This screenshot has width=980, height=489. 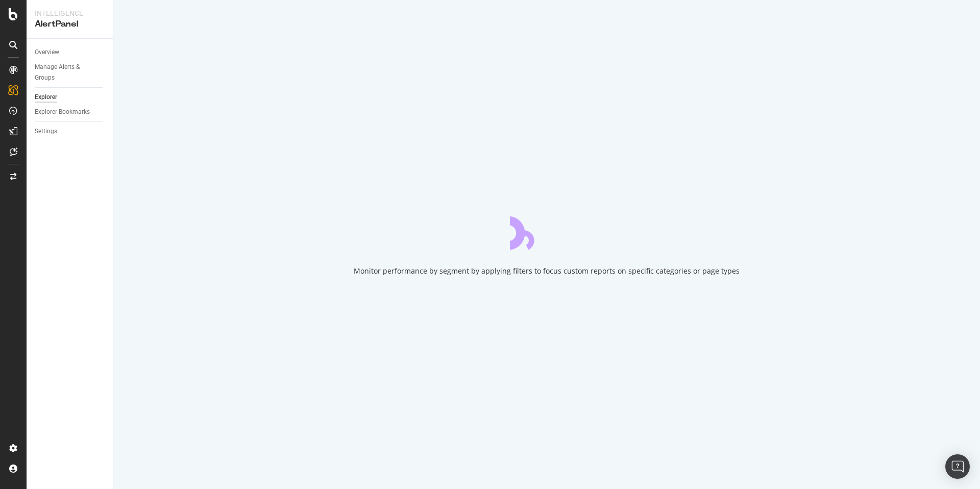 What do you see at coordinates (62, 112) in the screenshot?
I see `div: Explorer Bookmarks` at bounding box center [62, 112].